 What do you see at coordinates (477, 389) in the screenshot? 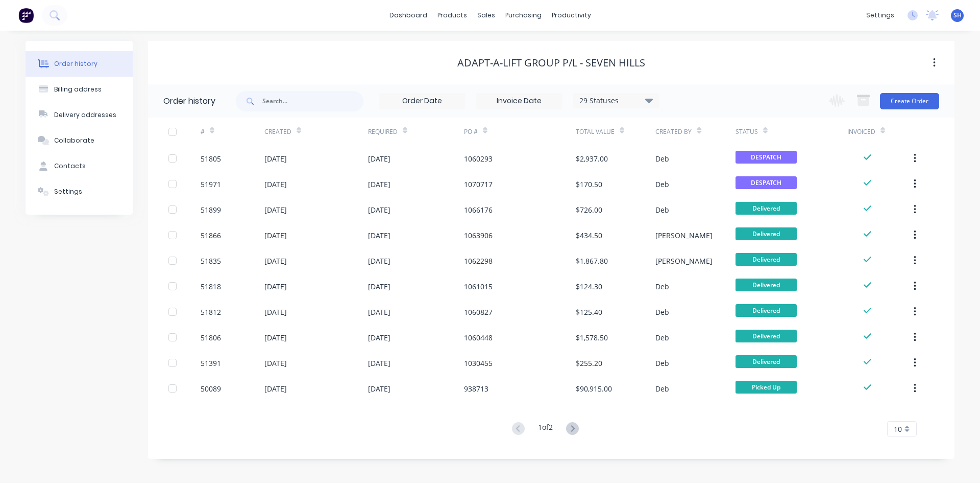
I see `div: 938713` at bounding box center [477, 389].